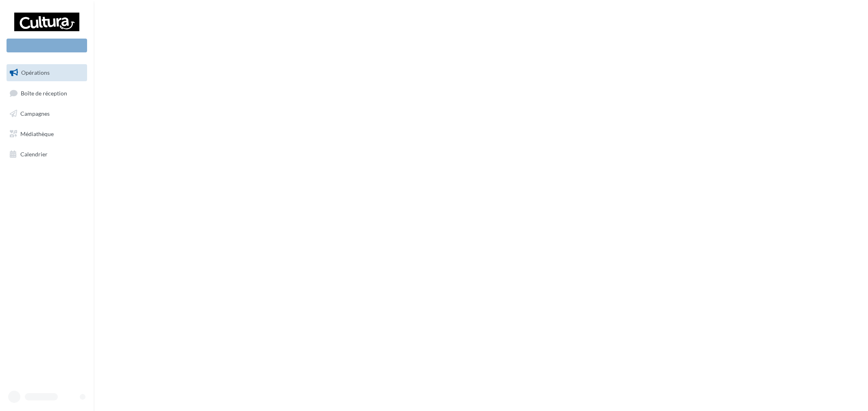  What do you see at coordinates (35, 114) in the screenshot?
I see `span: Campagnes` at bounding box center [35, 114].